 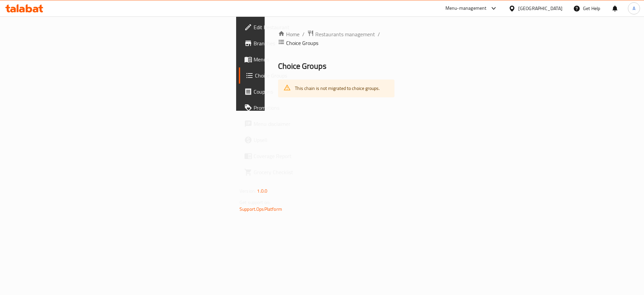 I want to click on div: Menu-management, so click(x=466, y=9).